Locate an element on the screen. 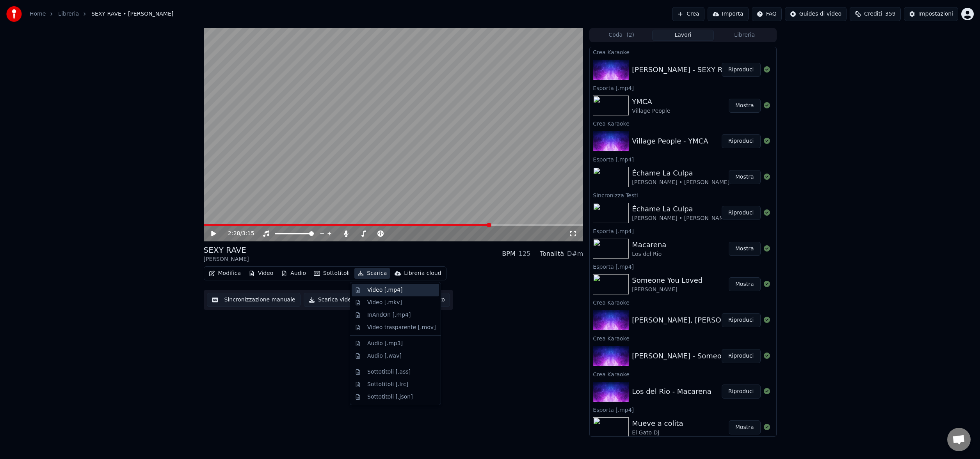  div: Sottotitoli [.json] is located at coordinates (390, 397).